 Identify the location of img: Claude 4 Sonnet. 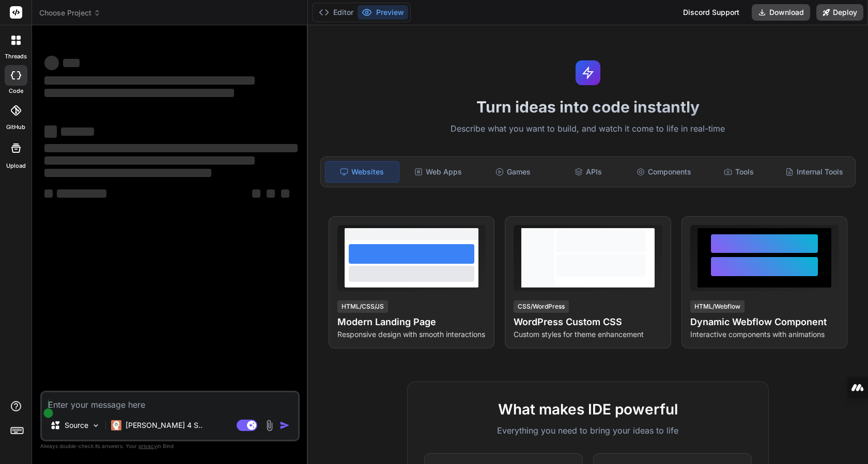
(116, 426).